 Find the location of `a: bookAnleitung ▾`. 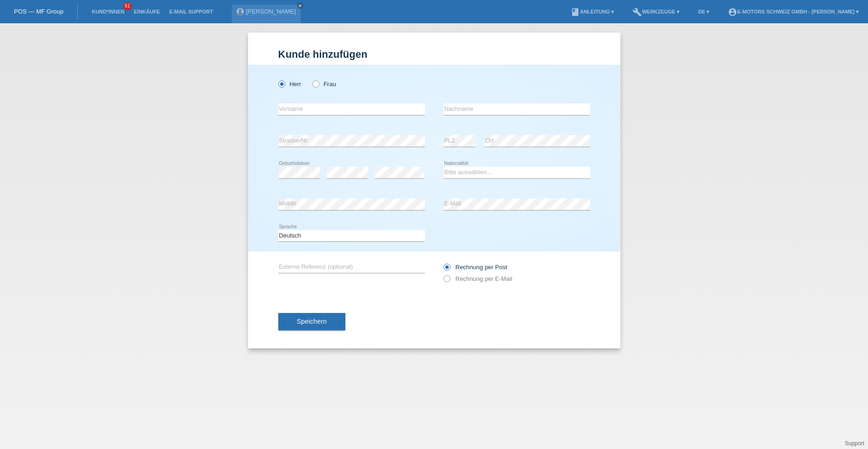

a: bookAnleitung ▾ is located at coordinates (592, 12).